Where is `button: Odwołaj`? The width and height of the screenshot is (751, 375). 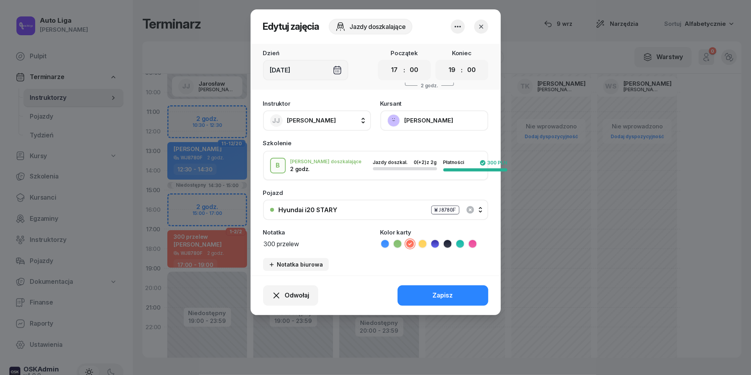
button: Odwołaj is located at coordinates (291, 295).